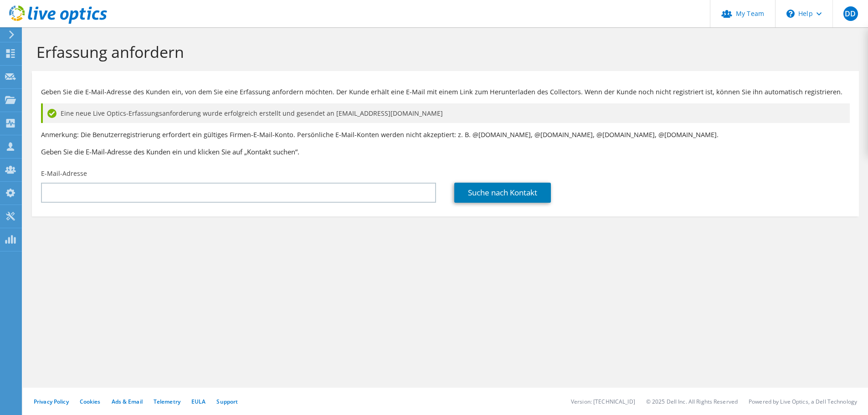  Describe the element at coordinates (791, 14) in the screenshot. I see `svg: \n` at that location.